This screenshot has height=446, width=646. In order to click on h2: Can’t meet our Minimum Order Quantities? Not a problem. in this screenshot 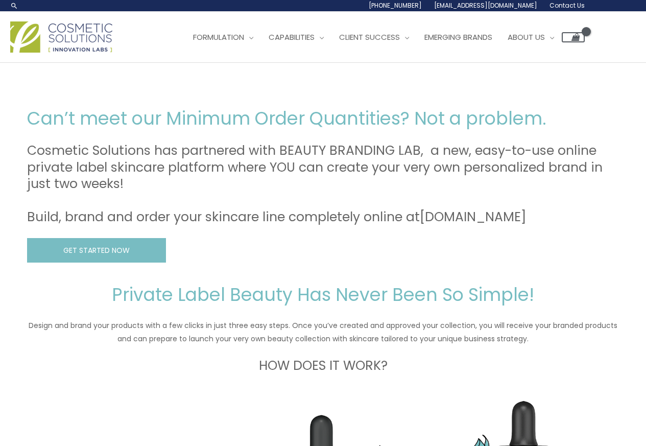, I will do `click(323, 119)`.